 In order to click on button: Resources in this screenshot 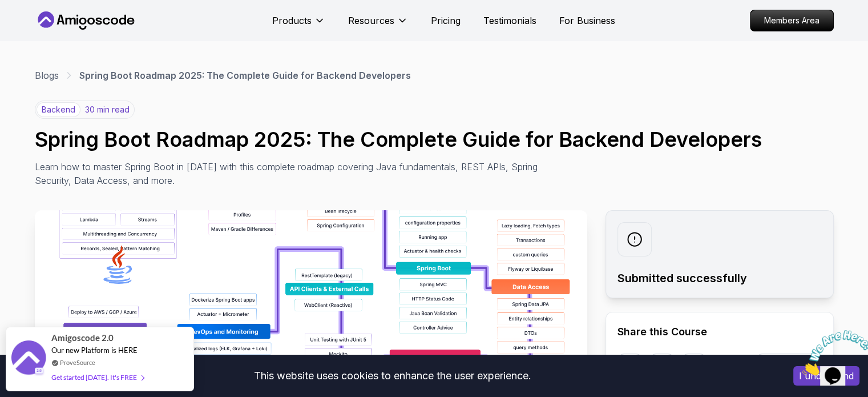, I will do `click(378, 25)`.